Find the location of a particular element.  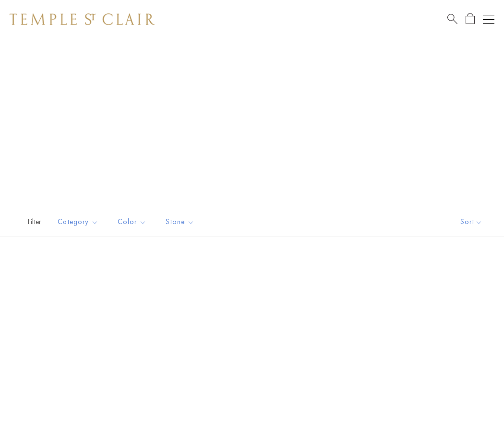

button: Open navigation is located at coordinates (489, 19).